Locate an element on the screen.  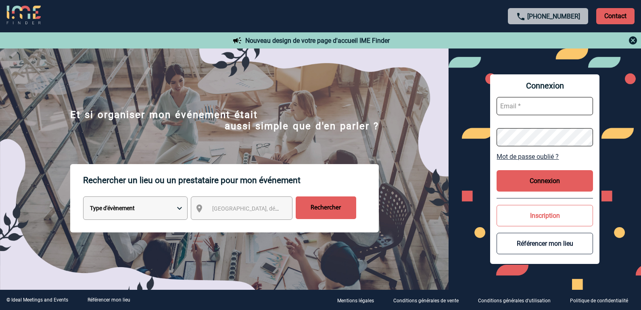
button: Inscription is located at coordinates (545, 215).